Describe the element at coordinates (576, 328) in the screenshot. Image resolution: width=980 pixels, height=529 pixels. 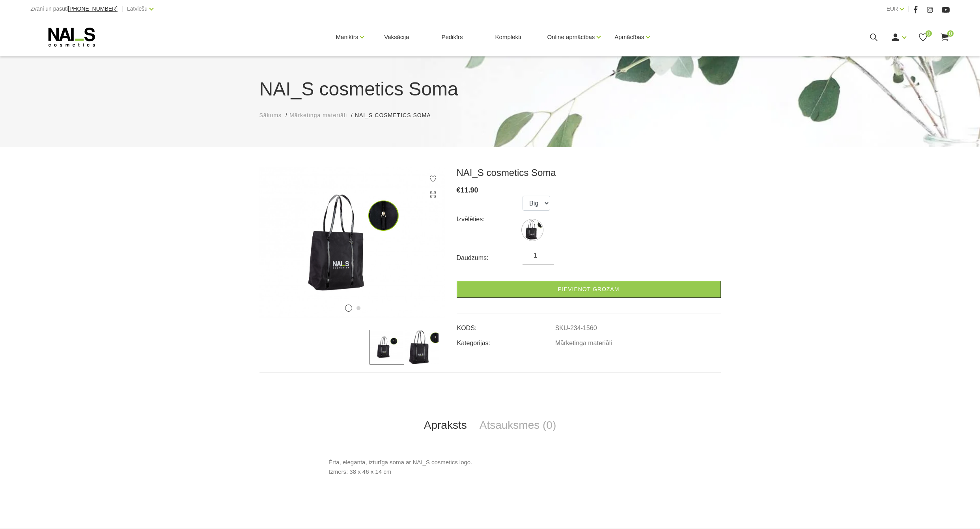
I see `a: SKU-234-1560` at that location.